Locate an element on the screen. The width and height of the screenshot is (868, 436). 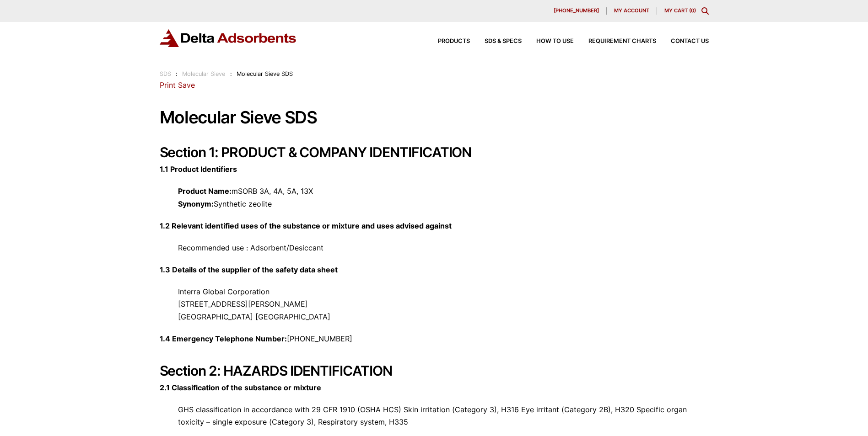
h2: Section 1: PRODUCT & COMPANY IDENTIFICATION is located at coordinates (434, 152).